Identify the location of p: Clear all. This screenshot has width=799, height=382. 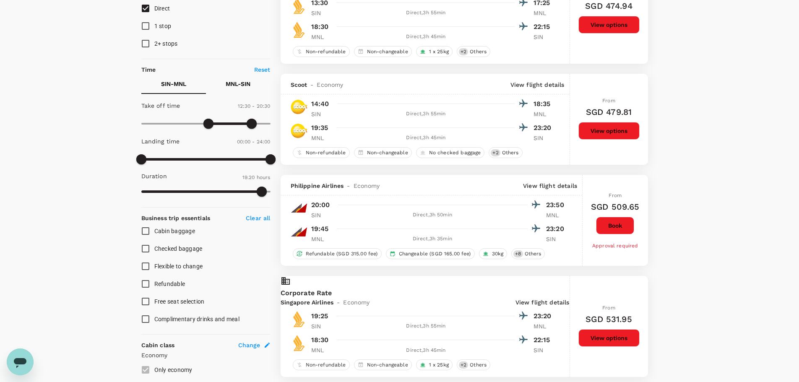
(258, 218).